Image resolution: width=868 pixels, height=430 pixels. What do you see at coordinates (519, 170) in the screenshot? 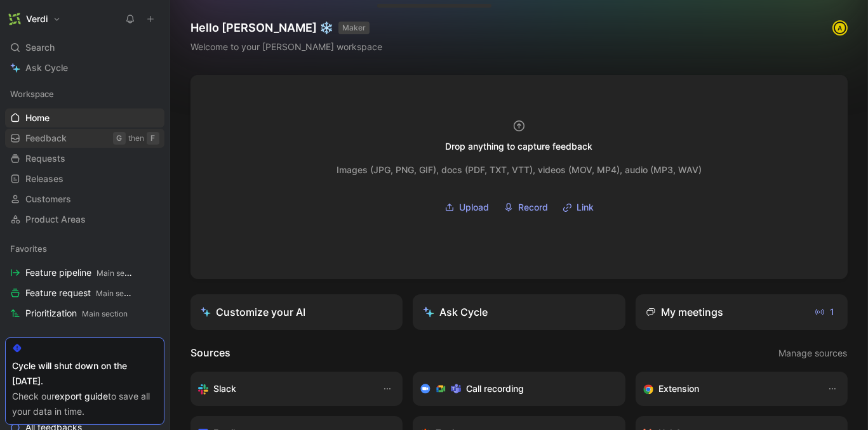
I see `div: Images (JPG, PNG, GIF), docs (PDF, TXT, VTT), videos (MOV, MP4), audio (MP3, WAV)` at bounding box center [519, 170].